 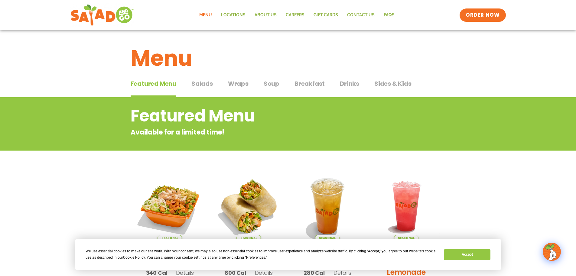 What do you see at coordinates (406, 206) in the screenshot?
I see `img: Product photo for Blackberry Bramble Lemonade` at bounding box center [406, 206].